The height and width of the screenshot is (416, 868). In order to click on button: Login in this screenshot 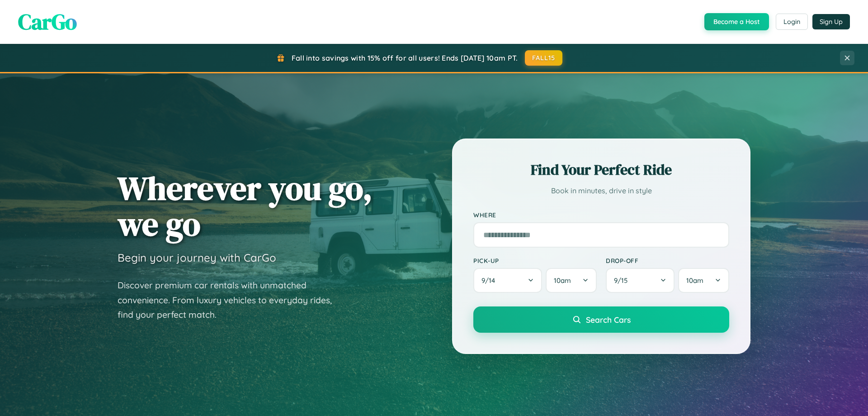, I will do `click(791, 21)`.